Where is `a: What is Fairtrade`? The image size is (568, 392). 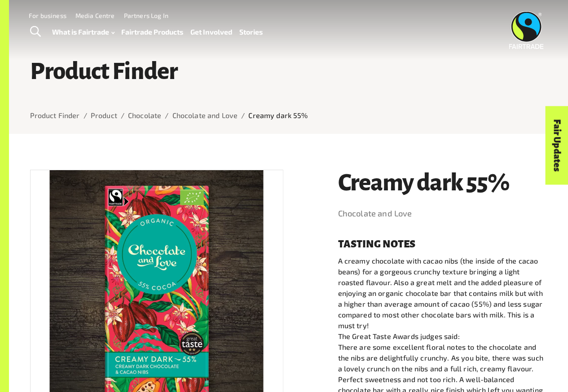 a: What is Fairtrade is located at coordinates (83, 32).